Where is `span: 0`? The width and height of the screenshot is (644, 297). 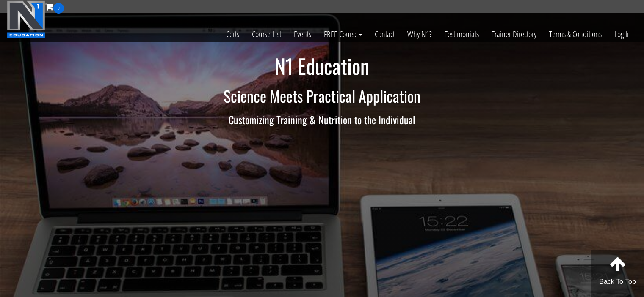 span: 0 is located at coordinates (58, 8).